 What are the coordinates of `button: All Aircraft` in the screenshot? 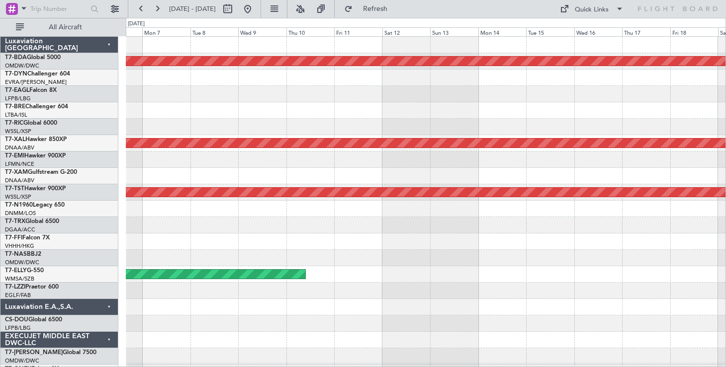 It's located at (59, 27).